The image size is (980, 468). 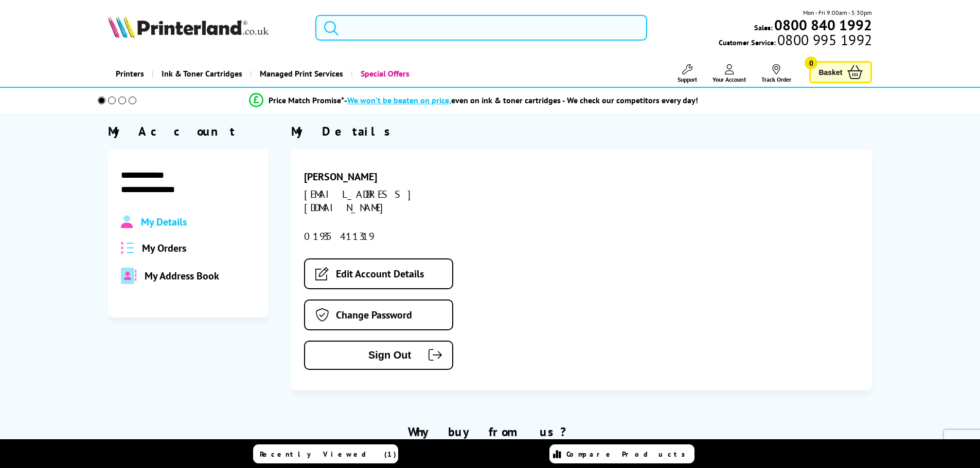 I want to click on li: modal_Promise, so click(x=474, y=100).